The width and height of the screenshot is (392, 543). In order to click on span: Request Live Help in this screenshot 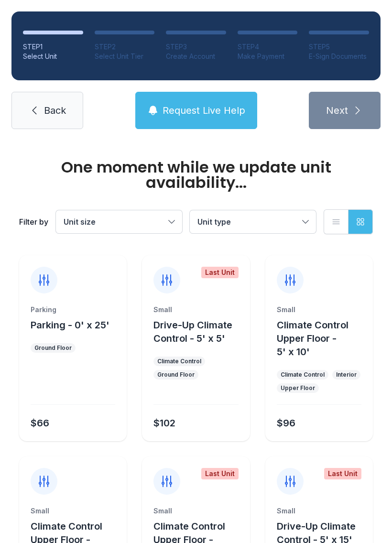, I will do `click(204, 111)`.